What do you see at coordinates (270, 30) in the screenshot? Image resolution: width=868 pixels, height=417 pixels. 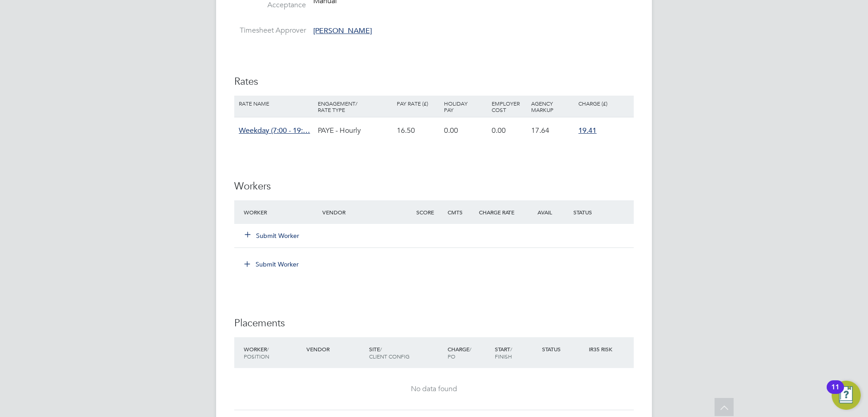 I see `label: Timesheet Approver` at bounding box center [270, 30].